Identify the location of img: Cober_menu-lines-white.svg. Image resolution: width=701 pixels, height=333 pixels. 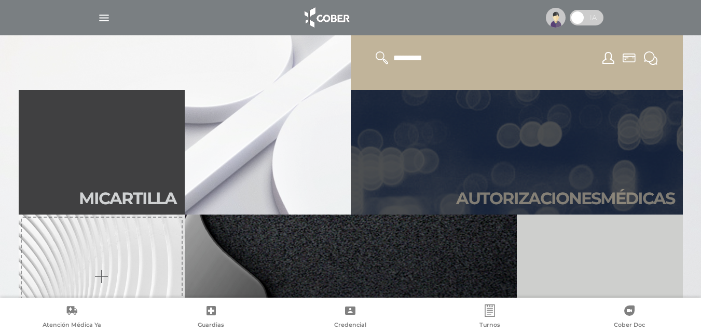
(104, 18).